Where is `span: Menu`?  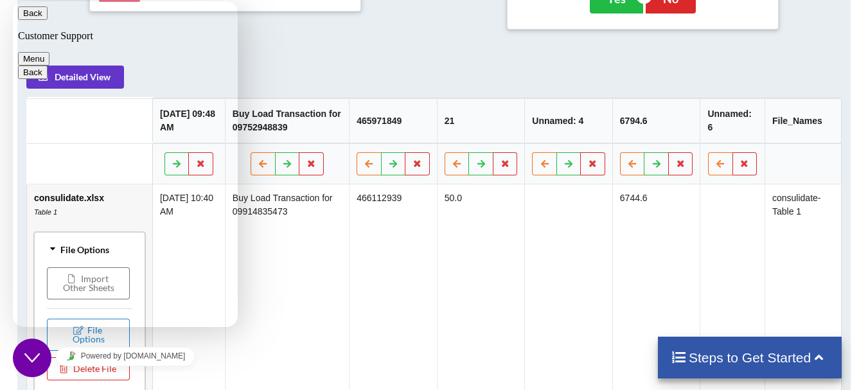
span: Menu is located at coordinates (21, 57).